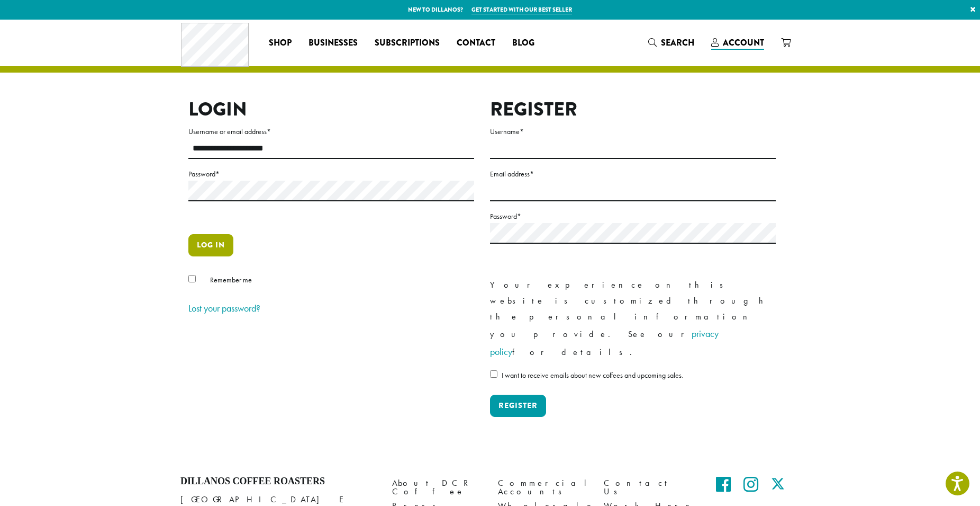  Describe the element at coordinates (280, 43) in the screenshot. I see `a: Shop` at that location.